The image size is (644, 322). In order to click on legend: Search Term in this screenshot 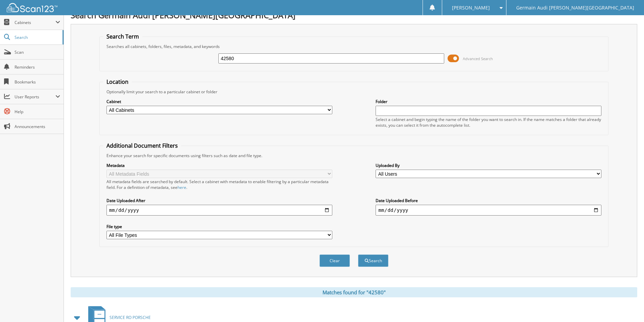, I will do `click(123, 36)`.